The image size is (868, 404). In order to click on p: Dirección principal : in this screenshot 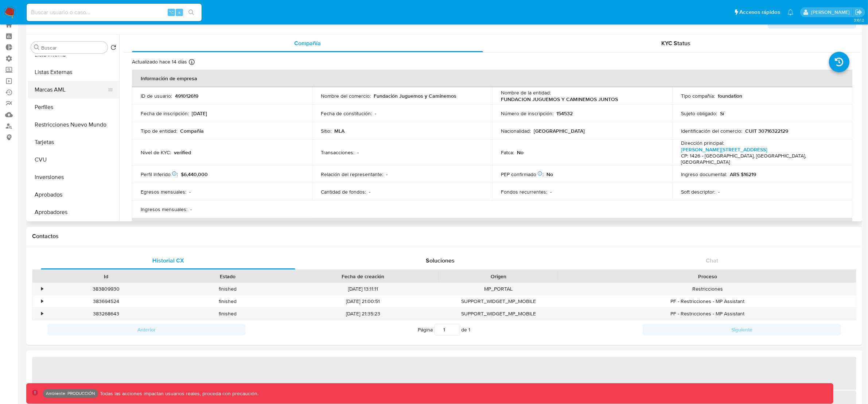, I will do `click(702, 143)`.